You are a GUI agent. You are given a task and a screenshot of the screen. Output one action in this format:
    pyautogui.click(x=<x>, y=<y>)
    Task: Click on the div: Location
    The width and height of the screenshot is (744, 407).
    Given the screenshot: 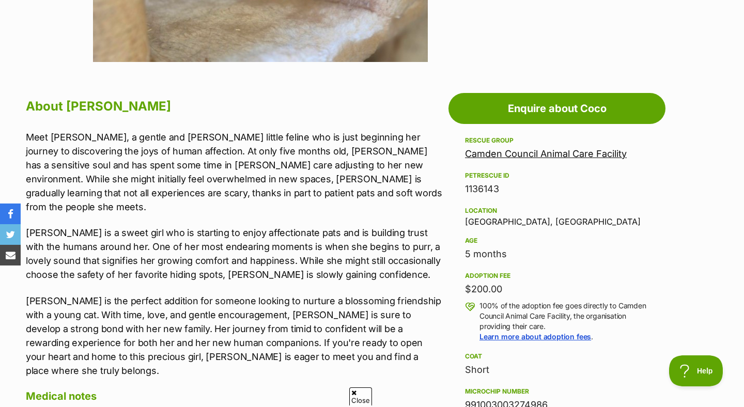 What is the action you would take?
    pyautogui.click(x=557, y=211)
    